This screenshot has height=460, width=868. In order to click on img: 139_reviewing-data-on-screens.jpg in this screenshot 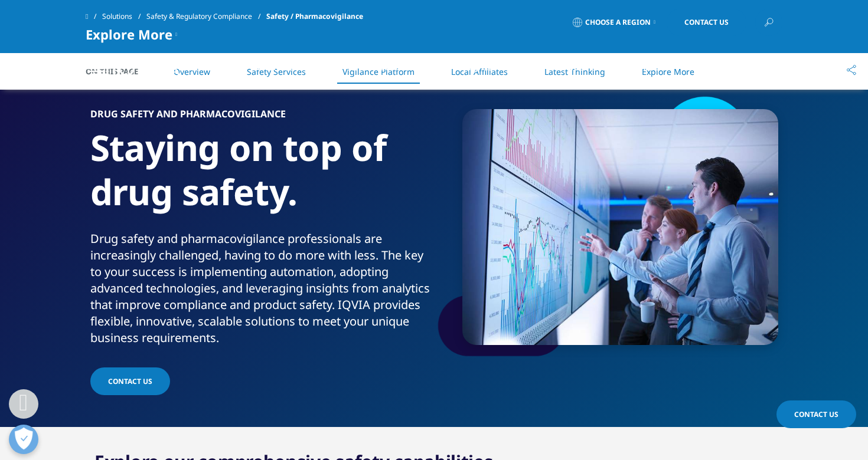, I will do `click(620, 227)`.